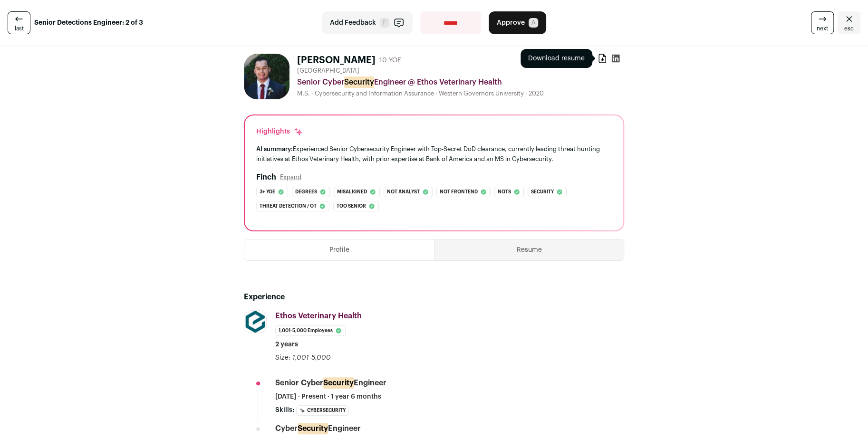 The image size is (868, 439). I want to click on span: Skills:, so click(285, 410).